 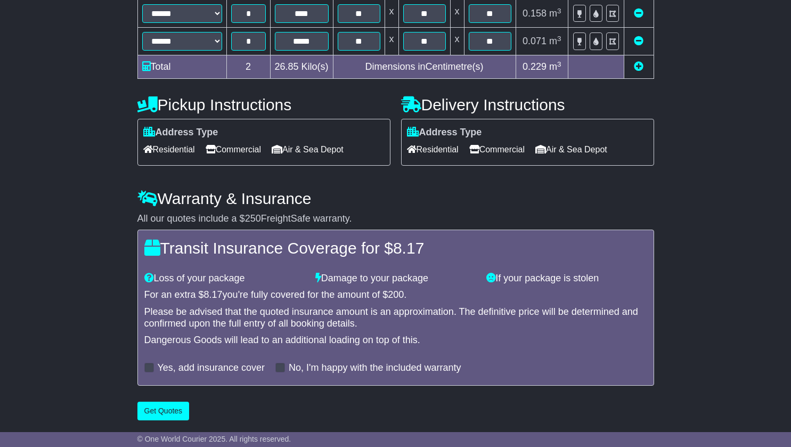 What do you see at coordinates (396, 248) in the screenshot?
I see `h4: Transit Insurance Coverage for $` at bounding box center [396, 248].